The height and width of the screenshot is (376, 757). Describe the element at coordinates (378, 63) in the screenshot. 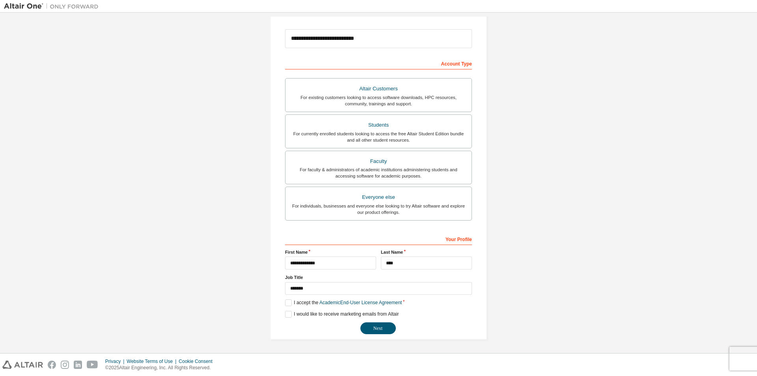

I see `div: Account Type` at that location.